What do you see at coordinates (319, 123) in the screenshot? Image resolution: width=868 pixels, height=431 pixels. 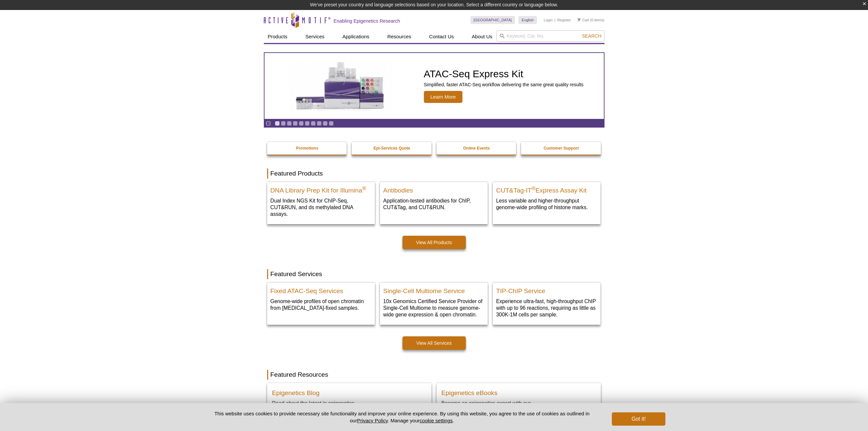 I see `a: Go to slide 8` at bounding box center [319, 123].